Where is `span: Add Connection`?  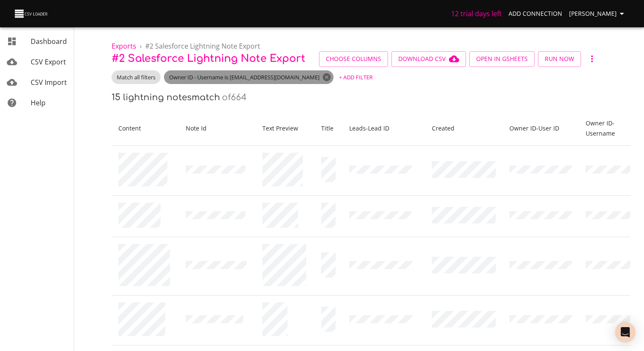 span: Add Connection is located at coordinates (535, 14).